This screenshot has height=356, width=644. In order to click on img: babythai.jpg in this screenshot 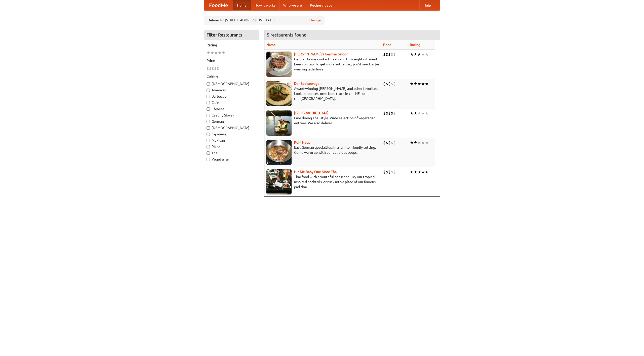, I will do `click(279, 182)`.